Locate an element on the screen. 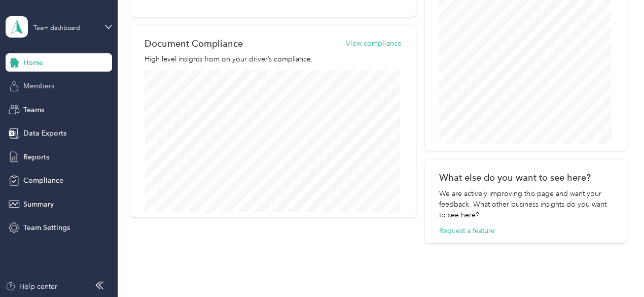 The image size is (644, 297). button: View compliance is located at coordinates (373, 43).